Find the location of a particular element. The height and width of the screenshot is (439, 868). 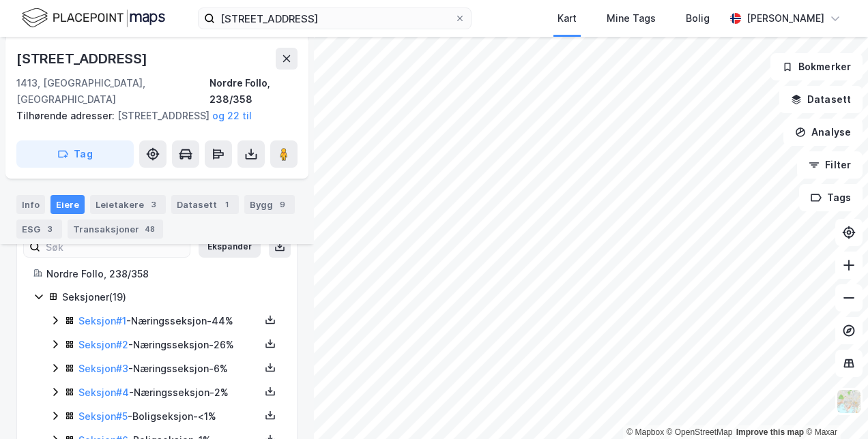

button: Filter is located at coordinates (830, 165).